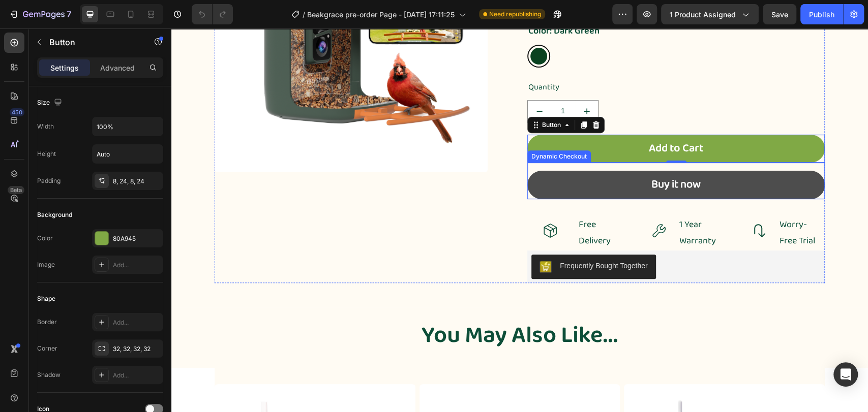 The height and width of the screenshot is (412, 868). What do you see at coordinates (16, 190) in the screenshot?
I see `div: Beta` at bounding box center [16, 190].